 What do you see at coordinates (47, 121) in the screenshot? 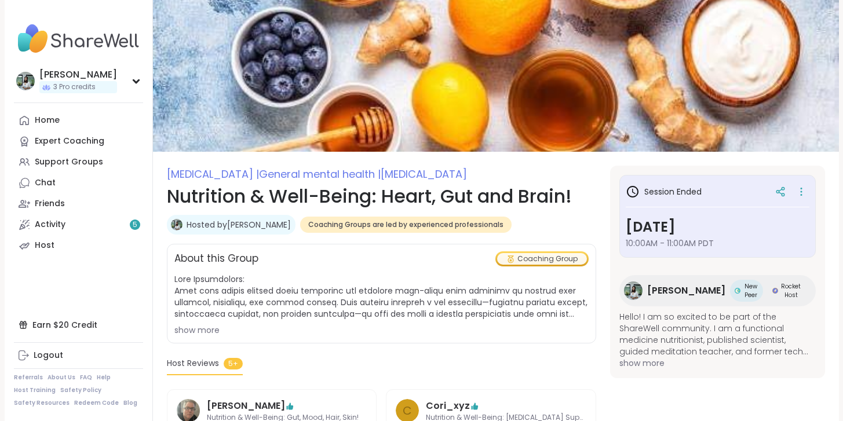
I see `div: Home` at bounding box center [47, 121].